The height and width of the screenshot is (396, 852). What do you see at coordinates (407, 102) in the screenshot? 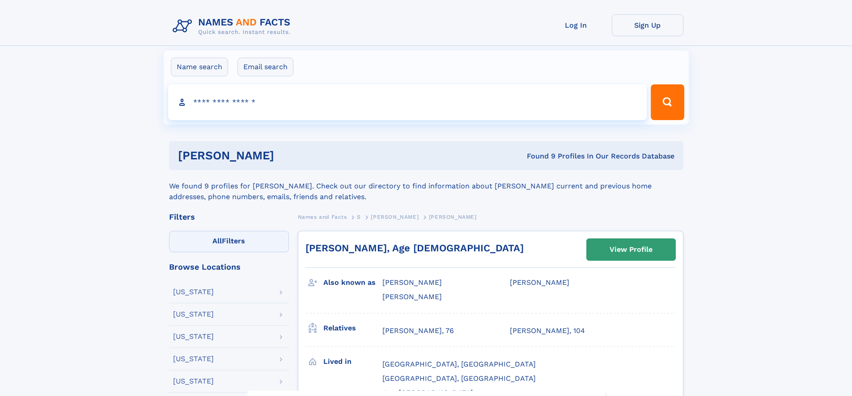
I see `input: search input` at bounding box center [407, 102].